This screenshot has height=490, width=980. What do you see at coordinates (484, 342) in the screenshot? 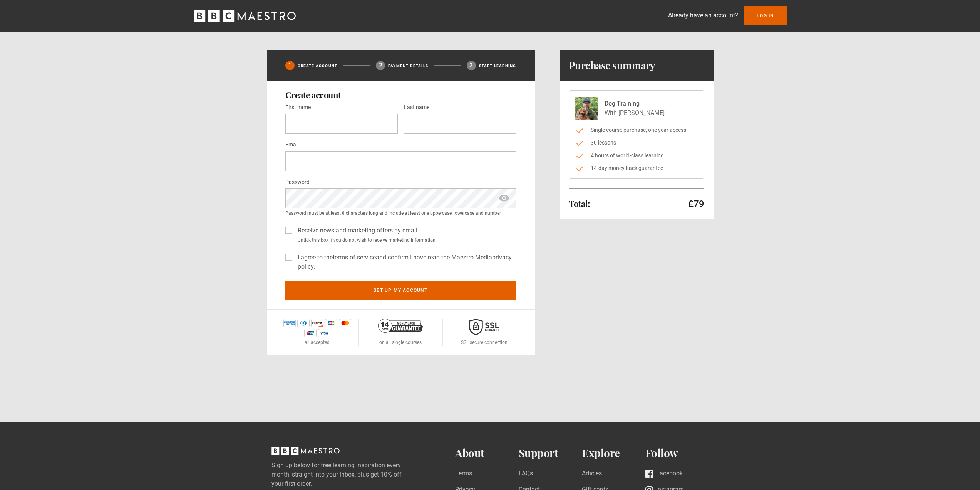
I see `p: SSL secure connection` at bounding box center [484, 342].